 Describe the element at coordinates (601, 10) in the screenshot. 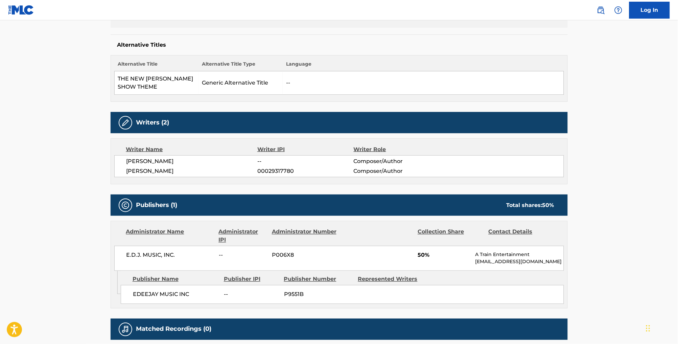

I see `a: Public Search` at that location.